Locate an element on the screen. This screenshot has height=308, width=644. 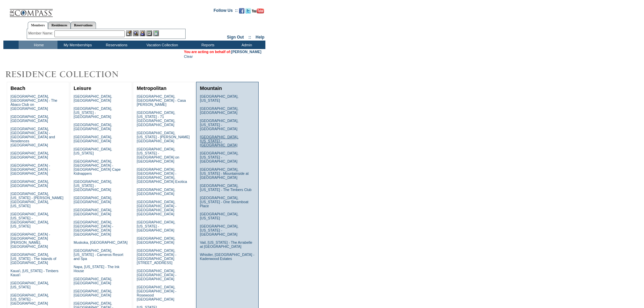
td: Reports is located at coordinates (207, 45).